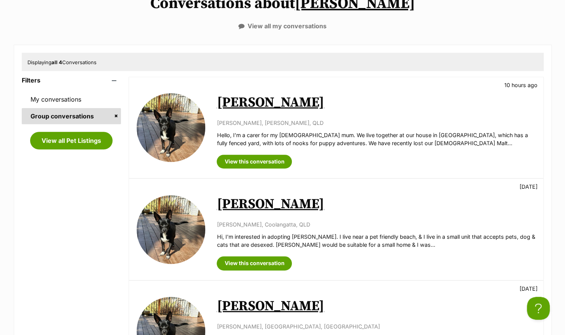 The image size is (565, 335). What do you see at coordinates (71, 140) in the screenshot?
I see `a: View all Pet Listings` at bounding box center [71, 140].